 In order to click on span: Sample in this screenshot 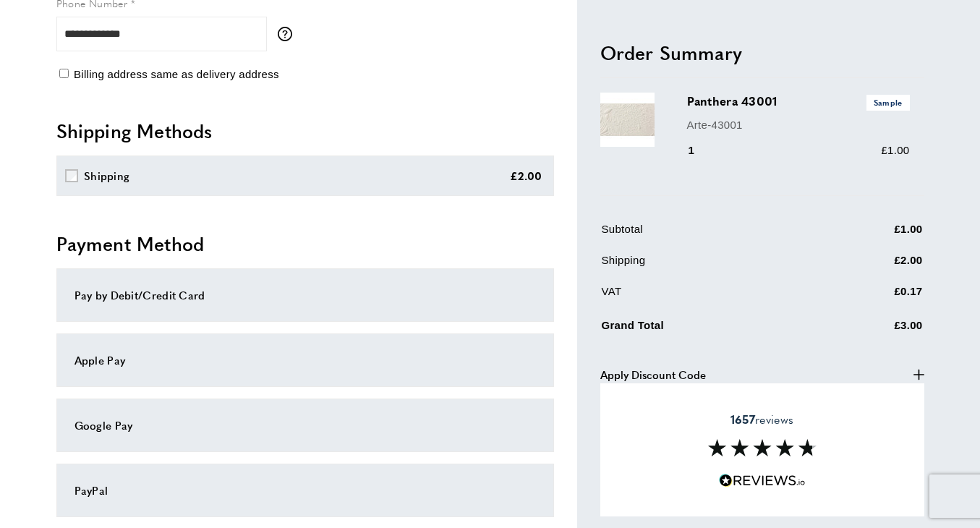, I will do `click(888, 102)`.